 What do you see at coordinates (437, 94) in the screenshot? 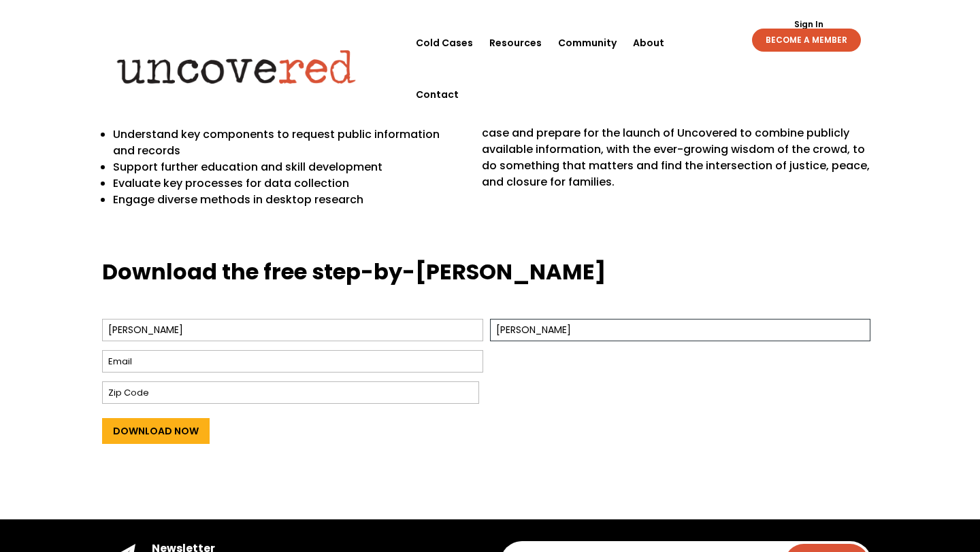
I see `a: Contact` at bounding box center [437, 94].